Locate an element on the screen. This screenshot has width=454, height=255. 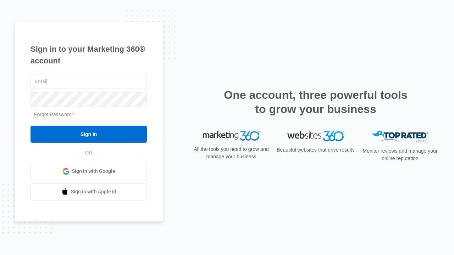
a: Sign in with Google is located at coordinates (89, 172).